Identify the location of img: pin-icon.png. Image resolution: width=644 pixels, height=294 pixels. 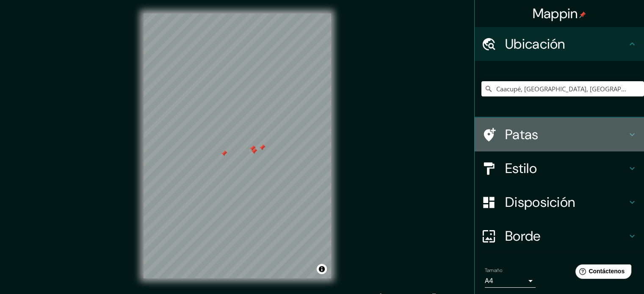
(583, 15).